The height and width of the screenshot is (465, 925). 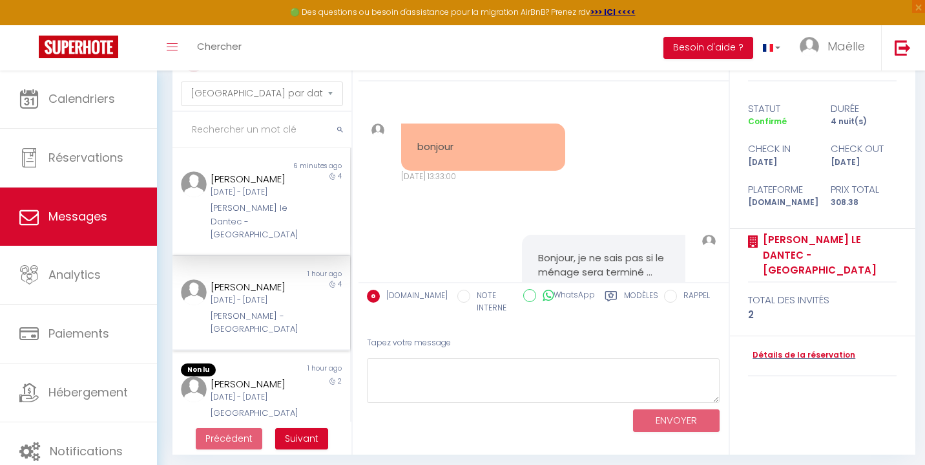 What do you see at coordinates (693, 297) in the screenshot?
I see `label: RAPPEL` at bounding box center [693, 297].